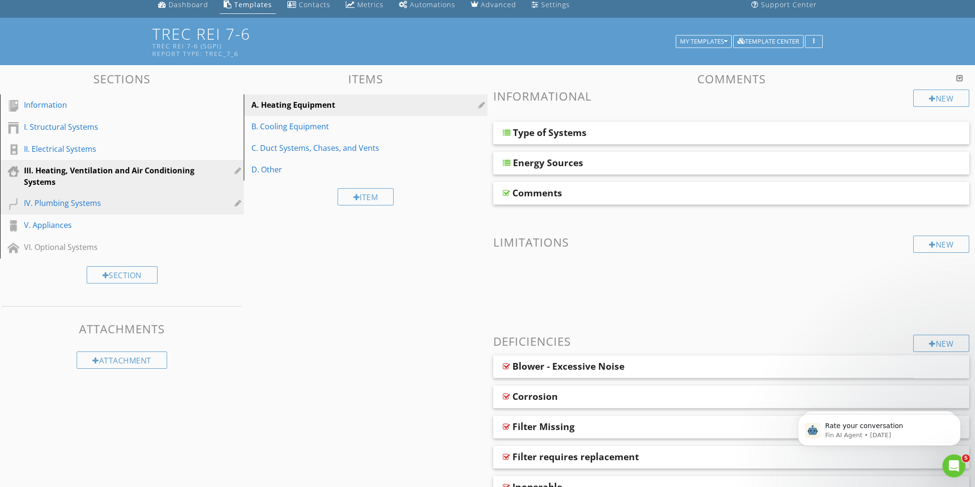 This screenshot has height=487, width=975. What do you see at coordinates (768, 41) in the screenshot?
I see `a: Template Center` at bounding box center [768, 41].